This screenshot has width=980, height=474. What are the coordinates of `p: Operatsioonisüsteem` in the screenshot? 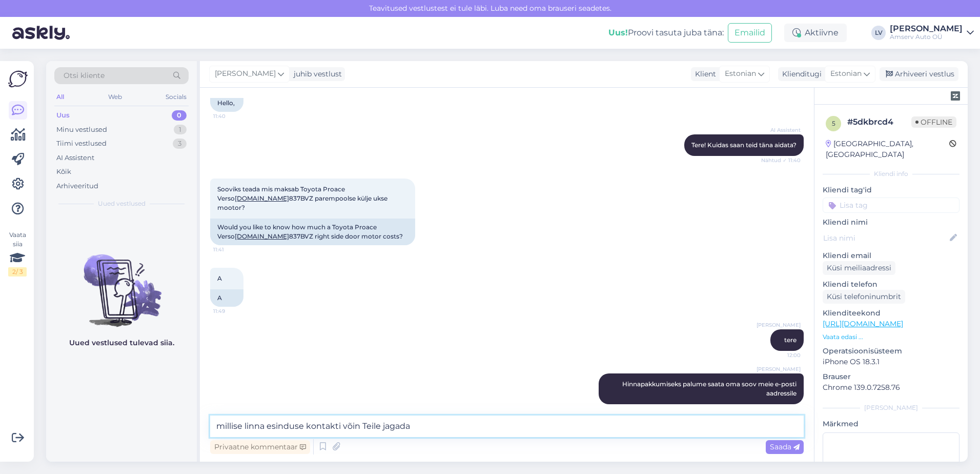 It's located at (891, 351).